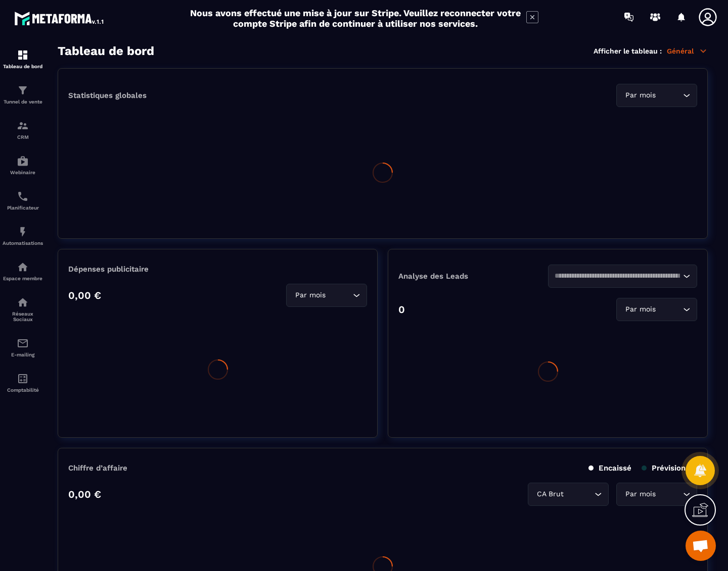 The image size is (728, 571). Describe the element at coordinates (108, 96) in the screenshot. I see `p: Statistiques globales` at that location.